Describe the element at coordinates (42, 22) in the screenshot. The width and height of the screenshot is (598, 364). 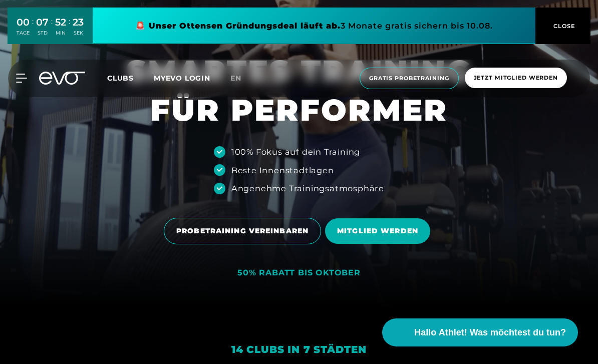
I see `div: 07` at that location.